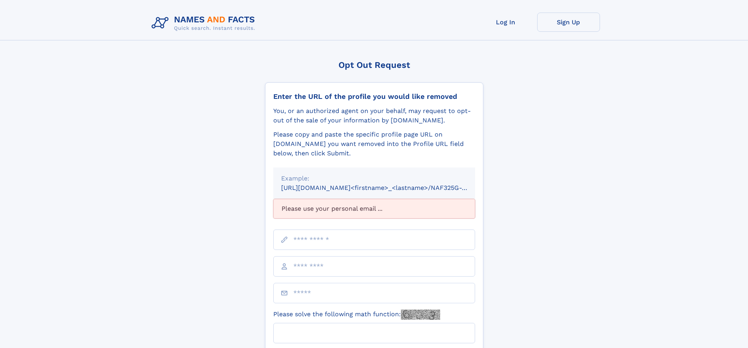 Image resolution: width=748 pixels, height=348 pixels. I want to click on div: Example:, so click(374, 179).